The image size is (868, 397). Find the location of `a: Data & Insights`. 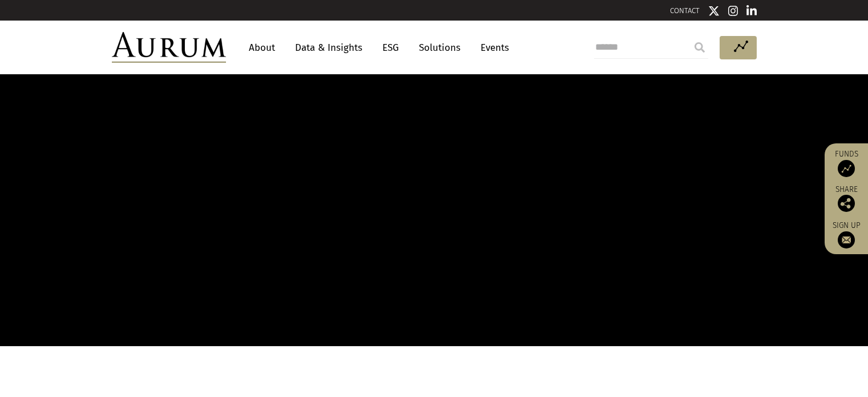

a: Data & Insights is located at coordinates (329, 47).